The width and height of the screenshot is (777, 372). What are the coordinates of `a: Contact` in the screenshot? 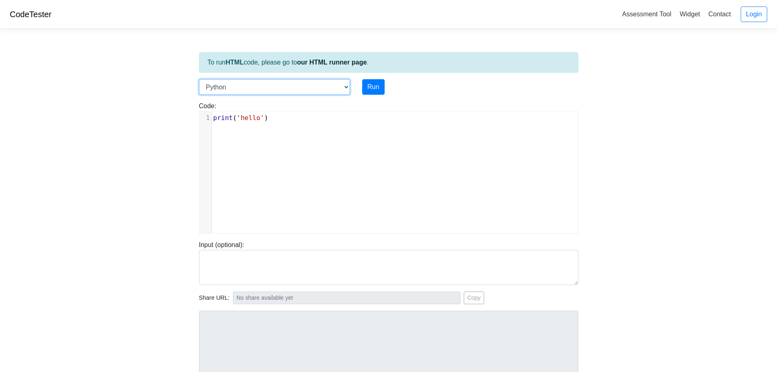 It's located at (720, 14).